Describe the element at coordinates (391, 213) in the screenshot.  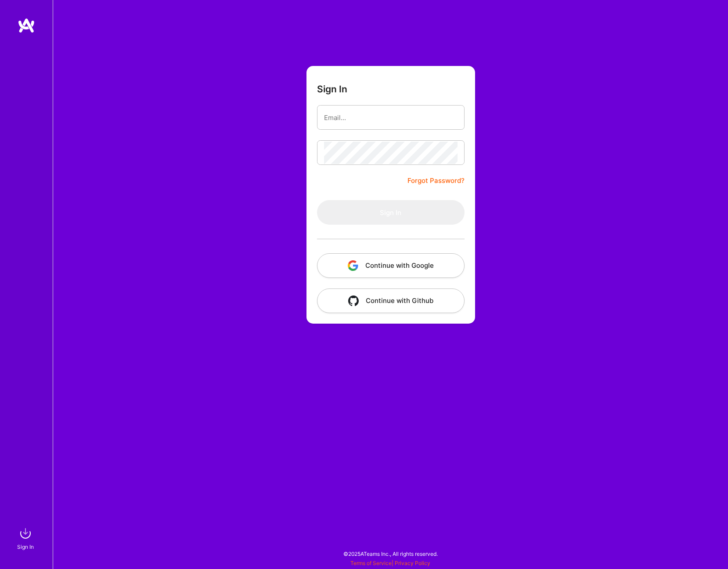
I see `button: Sign In` at that location.